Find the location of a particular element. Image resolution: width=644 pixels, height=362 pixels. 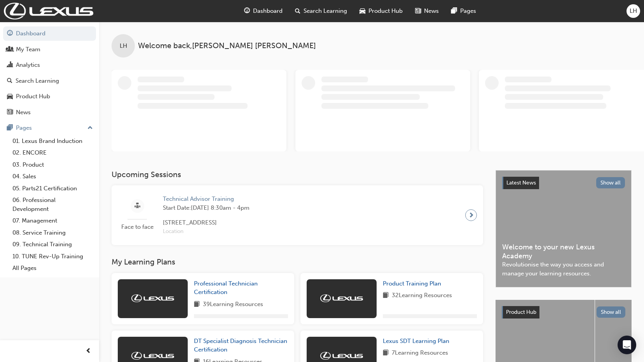

a: 06. Professional Development is located at coordinates (52, 205).